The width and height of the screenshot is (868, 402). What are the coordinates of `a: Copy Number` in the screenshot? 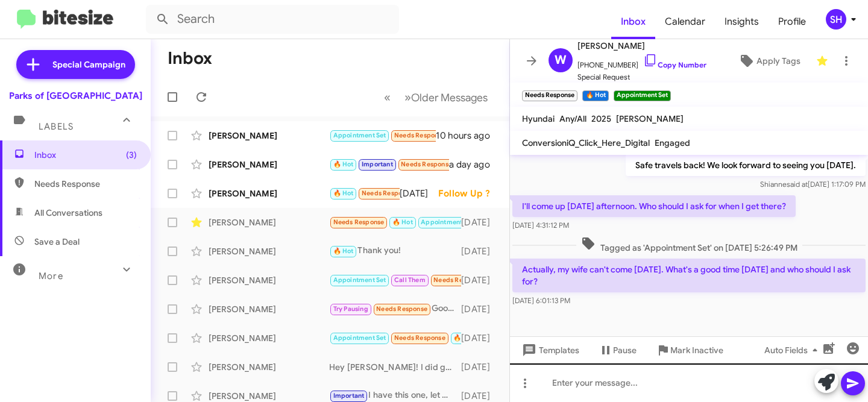 It's located at (675, 64).